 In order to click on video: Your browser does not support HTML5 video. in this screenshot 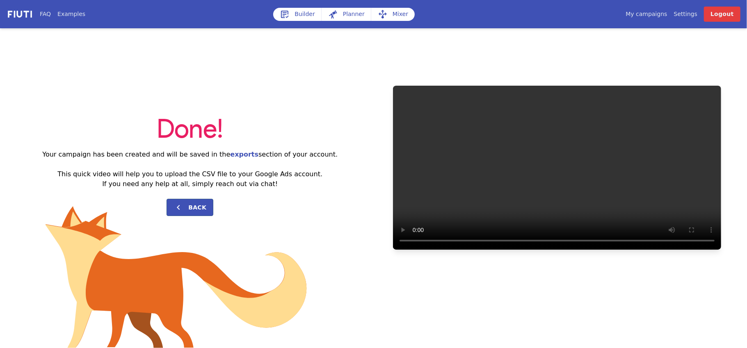, I will do `click(557, 168)`.